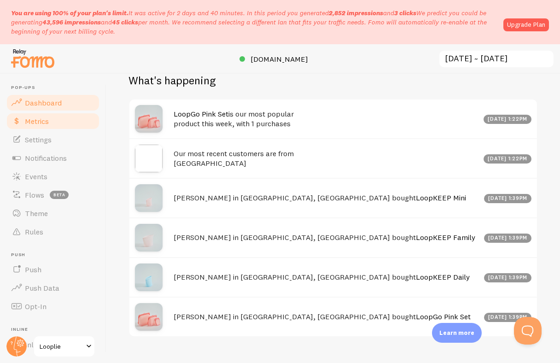  I want to click on span: Pop-ups, so click(56, 87).